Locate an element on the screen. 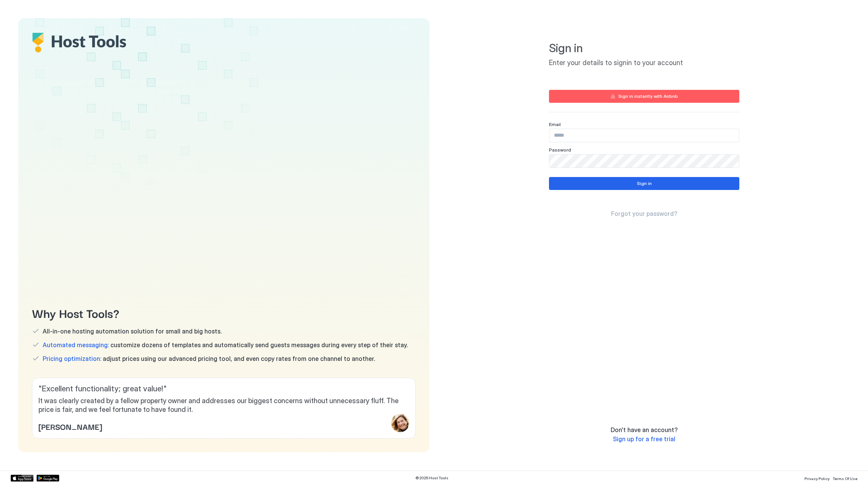 Image resolution: width=868 pixels, height=485 pixels. span: Password is located at coordinates (560, 150).